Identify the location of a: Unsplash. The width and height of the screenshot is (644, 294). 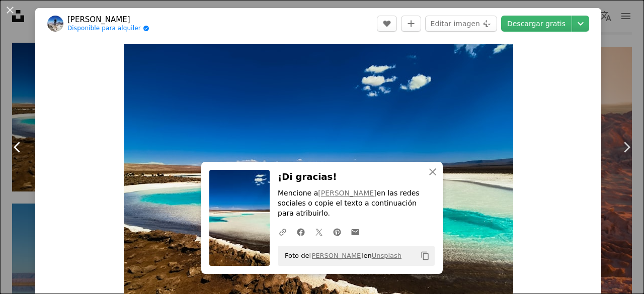
(386, 255).